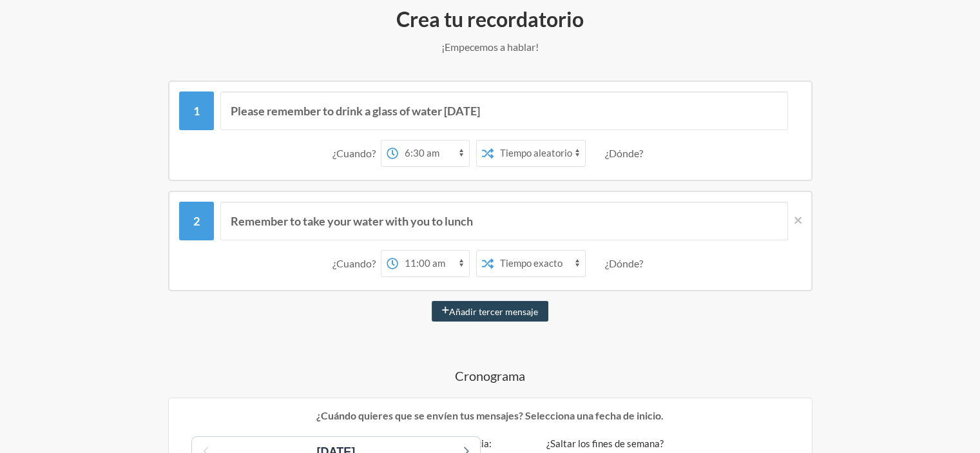 The height and width of the screenshot is (453, 980). What do you see at coordinates (489, 415) in the screenshot?
I see `font: ¿Cuándo quieres que se envíen tus mensajes? Selecciona una fecha de inicio.` at bounding box center [489, 415].